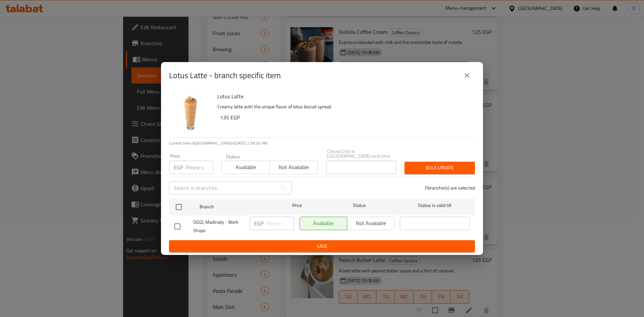 This screenshot has height=317, width=644. I want to click on span: Not available, so click(293, 167).